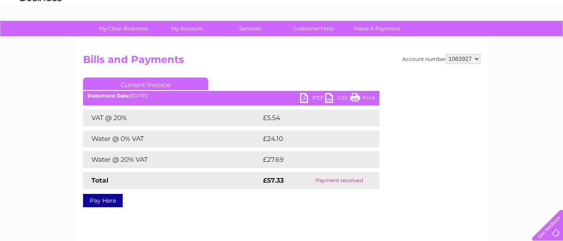 Image resolution: width=563 pixels, height=241 pixels. Describe the element at coordinates (310, 118) in the screenshot. I see `td: £5.54` at that location.